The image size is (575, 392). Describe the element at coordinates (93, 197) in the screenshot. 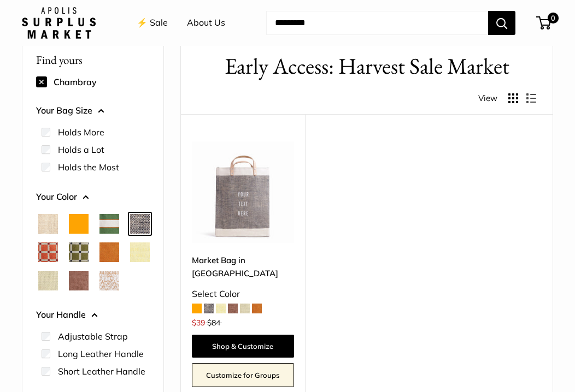

I see `button: Your Color` at that location.